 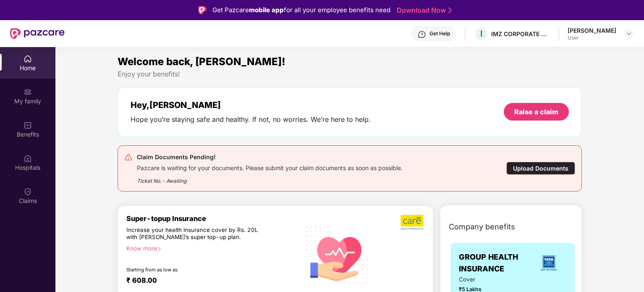 What do you see at coordinates (28, 125) in the screenshot?
I see `img: svg+xml;base64,PHN2ZyBpZD0iQmVuZWZpdHMiIHhtbG5zPSJodHRwOi8vd3d3LnczLm9yZy8yMDAwL3N2ZyIgd2lkdGg9Ij...` at bounding box center [28, 125].